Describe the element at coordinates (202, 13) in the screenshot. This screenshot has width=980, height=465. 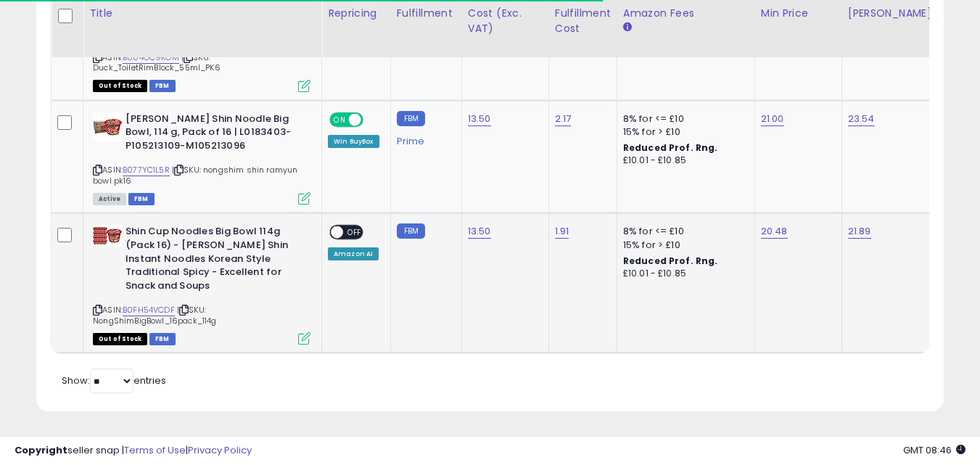
I see `div: Title` at that location.